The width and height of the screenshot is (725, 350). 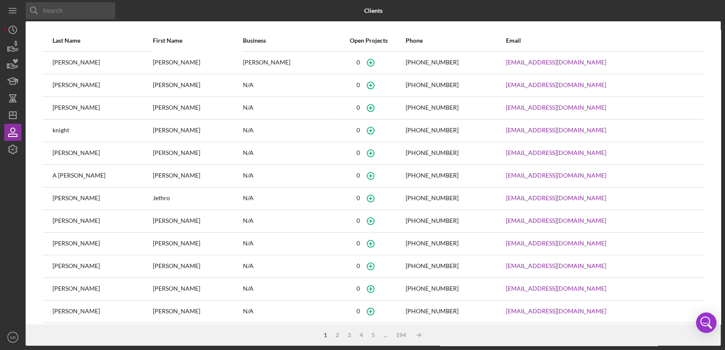 What do you see at coordinates (401, 335) in the screenshot?
I see `div: 194` at bounding box center [401, 335].